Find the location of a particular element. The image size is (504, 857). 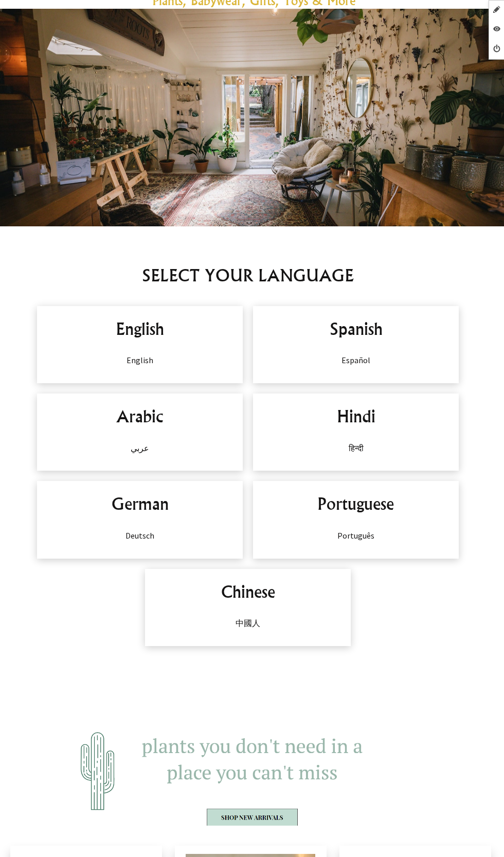

h2: English is located at coordinates (140, 329).